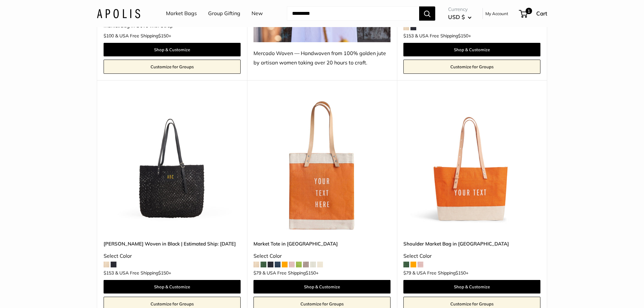 Image resolution: width=644 pixels, height=308 pixels. I want to click on button: USD $, so click(460, 17).